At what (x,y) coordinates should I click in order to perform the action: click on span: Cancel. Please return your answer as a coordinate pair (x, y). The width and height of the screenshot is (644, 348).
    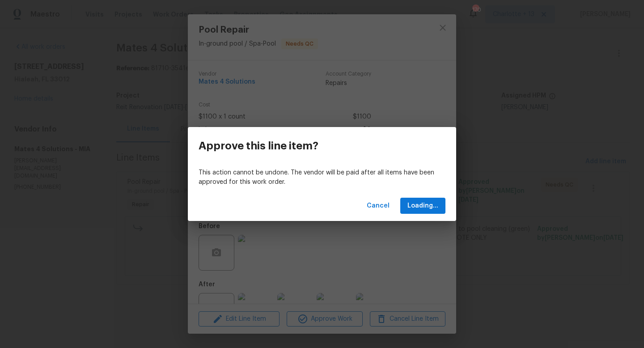
    Looking at the image, I should click on (378, 206).